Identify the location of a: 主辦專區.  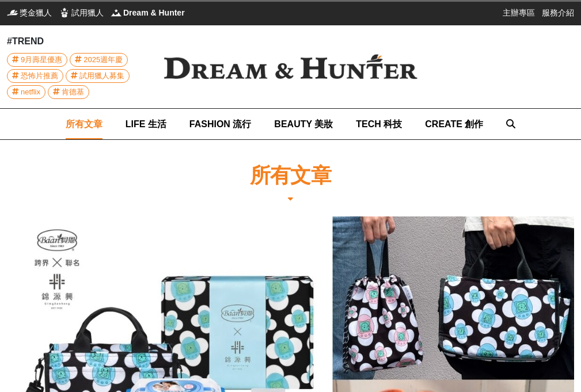
(519, 12).